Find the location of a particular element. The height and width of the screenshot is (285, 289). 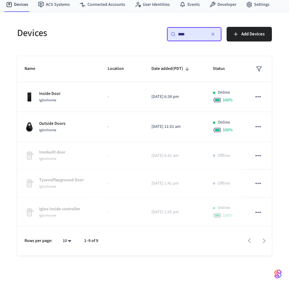

p: Ironbuilt door is located at coordinates (52, 153).